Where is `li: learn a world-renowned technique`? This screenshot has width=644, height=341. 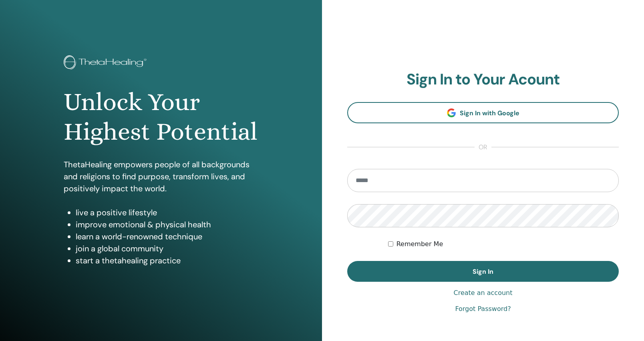
li: learn a world-renowned technique is located at coordinates (167, 236).